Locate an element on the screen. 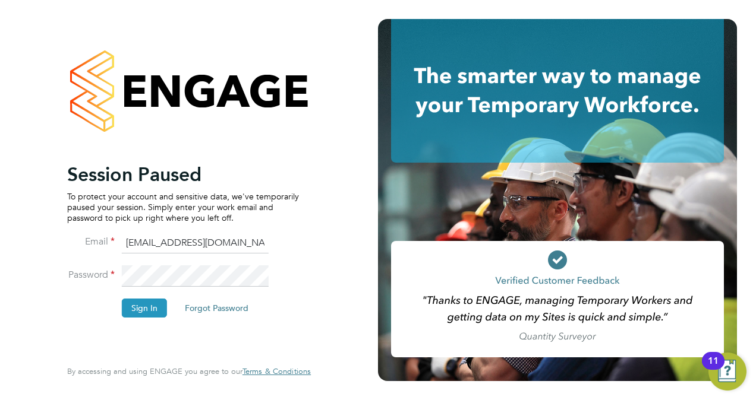 This screenshot has height=400, width=756. a: Terms & Conditions is located at coordinates (276, 372).